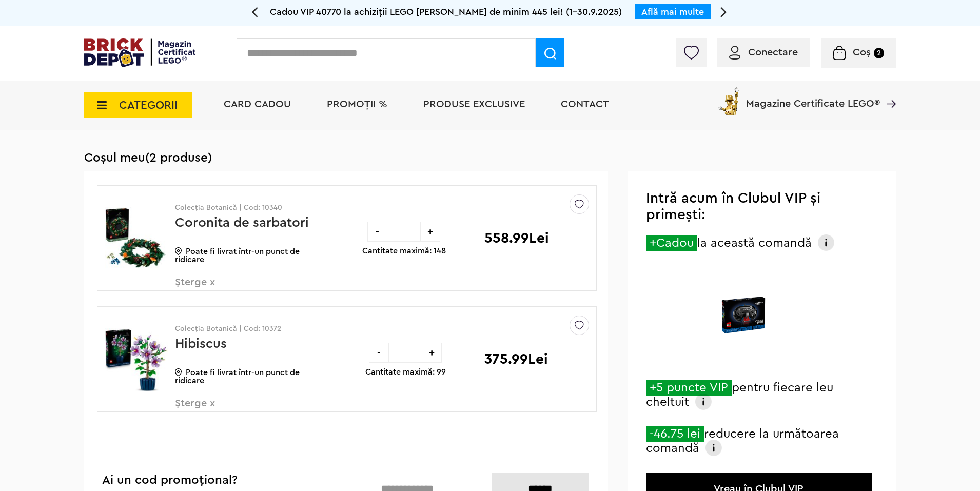 The image size is (980, 491). Describe the element at coordinates (248, 208) in the screenshot. I see `p: Colecția Botanică | Cod: 10340` at that location.